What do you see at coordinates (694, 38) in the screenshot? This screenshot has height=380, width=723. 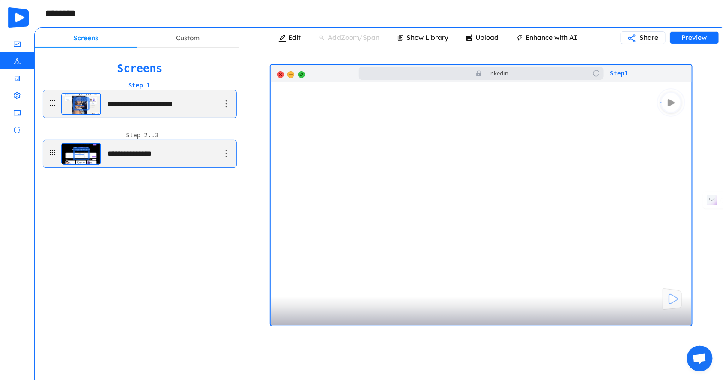 I see `button: Preview` at bounding box center [694, 38].